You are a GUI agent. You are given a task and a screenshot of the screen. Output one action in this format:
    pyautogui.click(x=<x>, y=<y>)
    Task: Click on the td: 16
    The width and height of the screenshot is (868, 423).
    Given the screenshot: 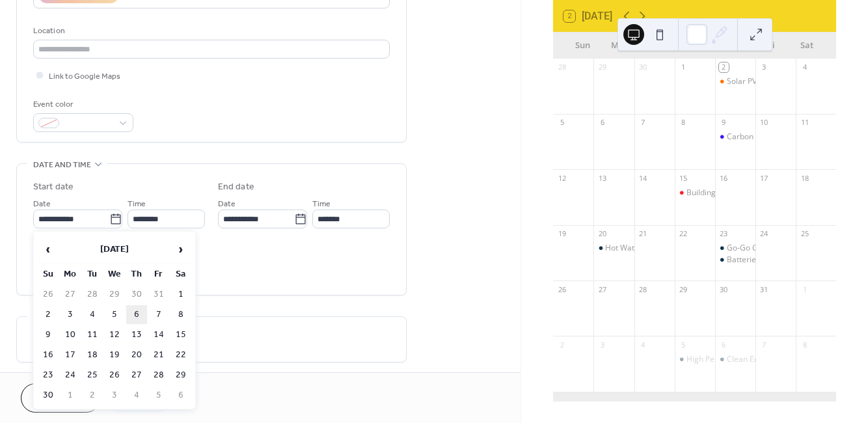 What is the action you would take?
    pyautogui.click(x=48, y=355)
    